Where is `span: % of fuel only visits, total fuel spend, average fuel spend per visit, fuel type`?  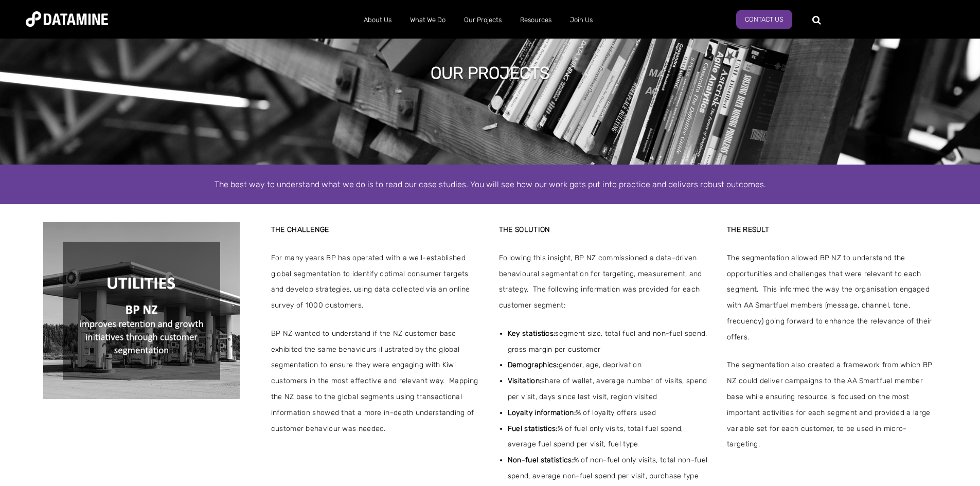
span: % of fuel only visits, total fuel spend, average fuel spend per visit, fuel type is located at coordinates (608, 437).